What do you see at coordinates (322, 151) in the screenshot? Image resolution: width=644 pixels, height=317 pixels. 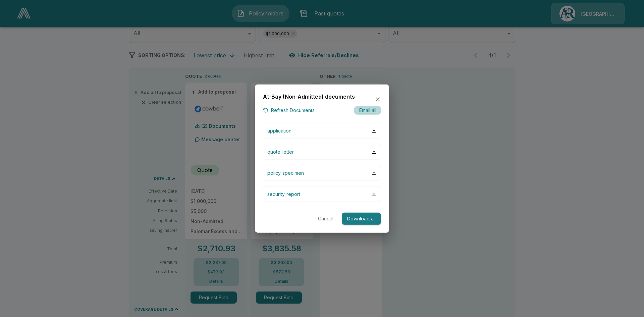 I see `button: quote_letter` at bounding box center [322, 151].